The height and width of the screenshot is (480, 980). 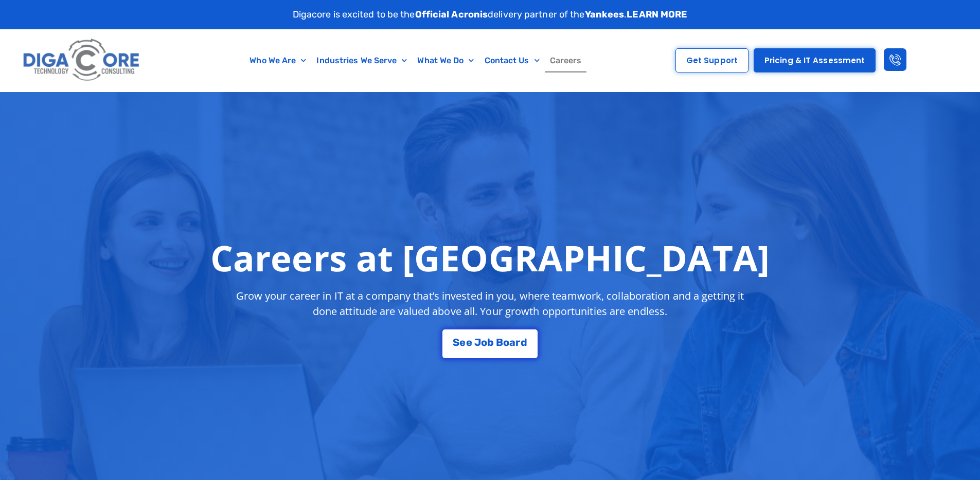 I want to click on p: Digacore is excited to be the delivery partner of the ., so click(x=490, y=15).